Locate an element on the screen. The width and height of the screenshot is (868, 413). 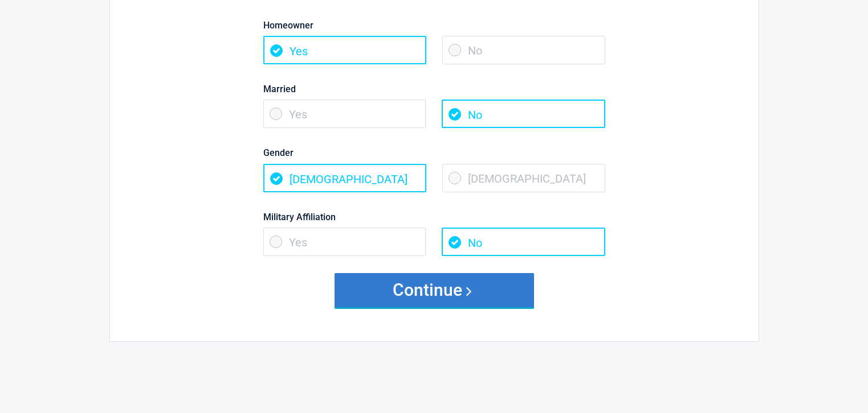
button: Continue is located at coordinates (434, 290).